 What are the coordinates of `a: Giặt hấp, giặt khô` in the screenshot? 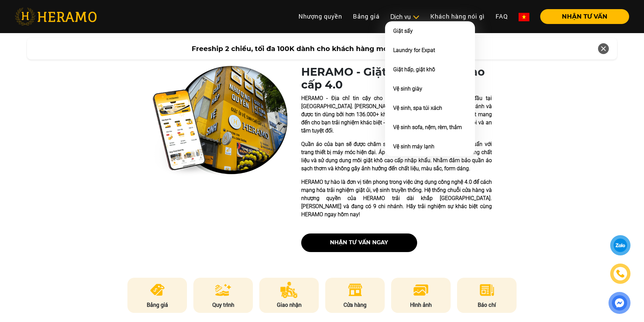 It's located at (414, 69).